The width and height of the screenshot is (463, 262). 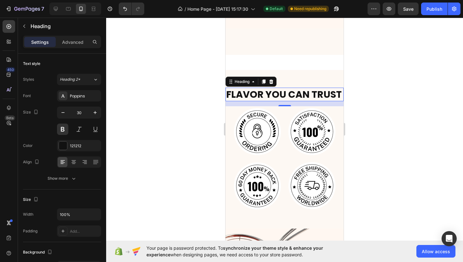 I want to click on span: Default, so click(x=276, y=9).